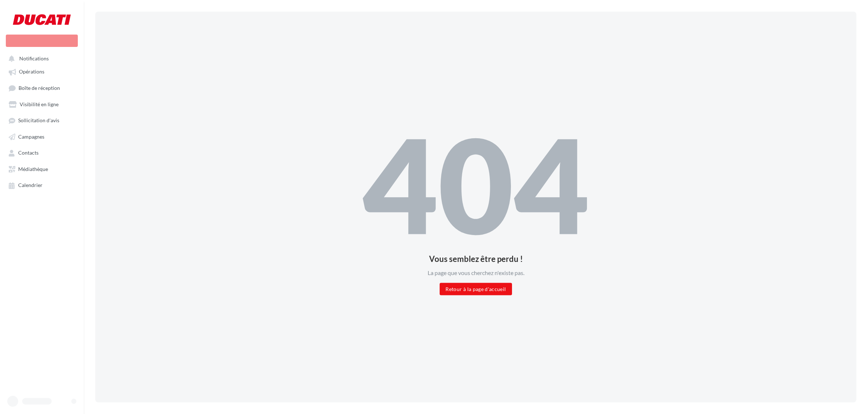 Image resolution: width=868 pixels, height=414 pixels. What do you see at coordinates (33, 169) in the screenshot?
I see `span: Médiathèque` at bounding box center [33, 169].